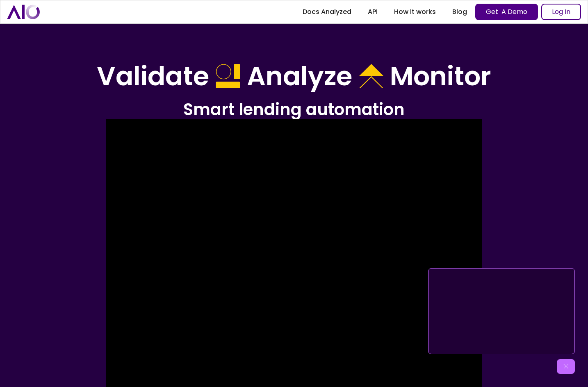  What do you see at coordinates (299, 76) in the screenshot?
I see `h1: Analyze` at bounding box center [299, 76].